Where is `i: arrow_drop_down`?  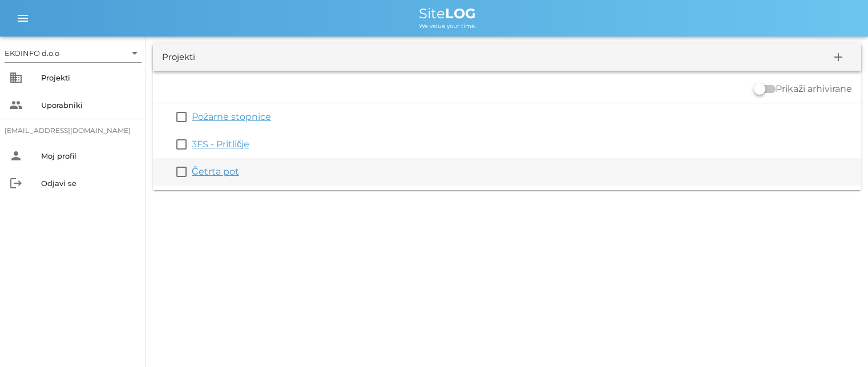
i: arrow_drop_down is located at coordinates (135, 53).